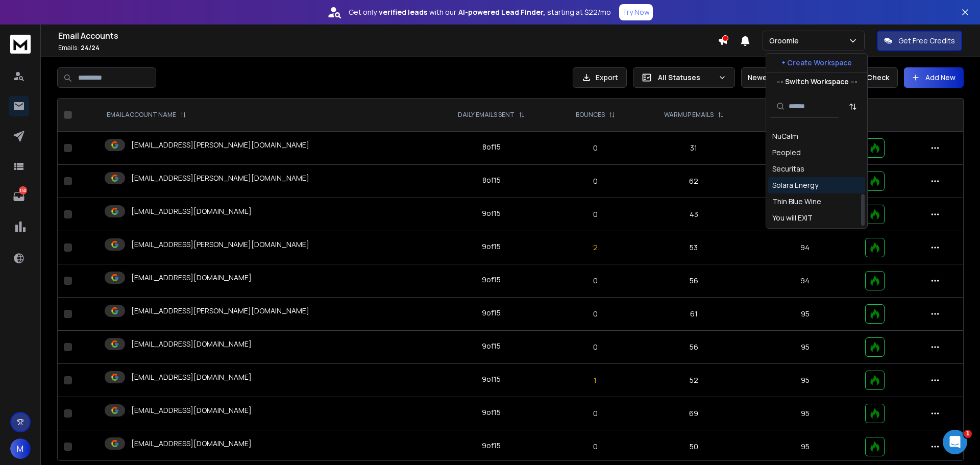 The width and height of the screenshot is (980, 465). What do you see at coordinates (90, 48) in the screenshot?
I see `span: 24 / 24` at bounding box center [90, 48].